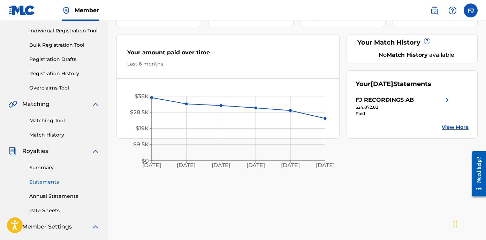  Describe the element at coordinates (404, 106) in the screenshot. I see `a: FJ RECORDINGS ABright chevron icon$24,872.82Paid` at that location.